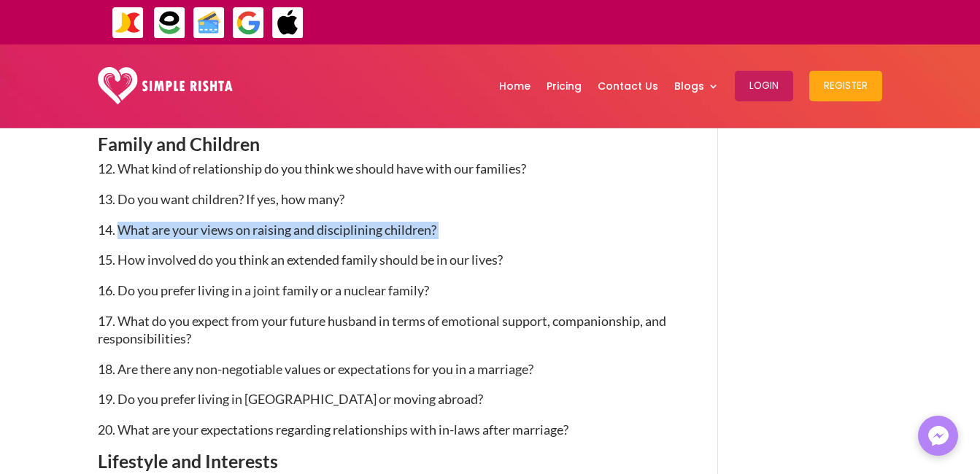  What do you see at coordinates (697, 86) in the screenshot?
I see `a: Blogs` at bounding box center [697, 86].